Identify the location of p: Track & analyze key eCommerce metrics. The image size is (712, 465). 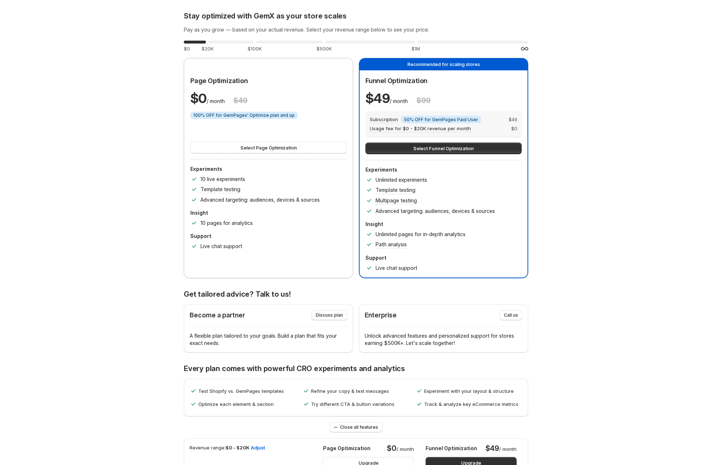
(471, 404).